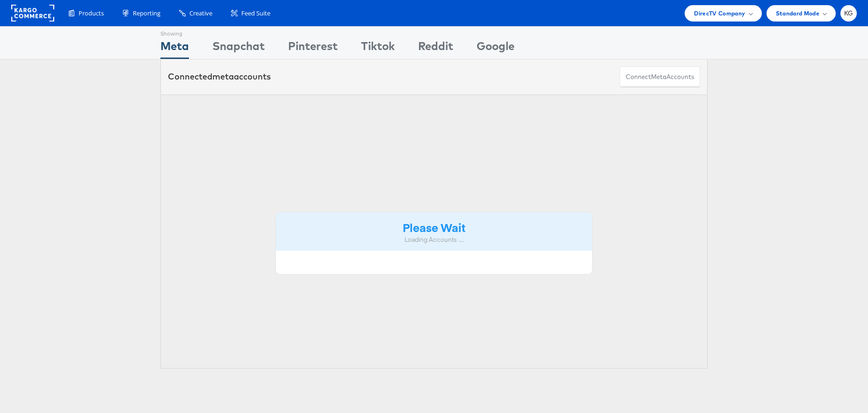 The height and width of the screenshot is (413, 868). I want to click on div: Tiktok, so click(378, 48).